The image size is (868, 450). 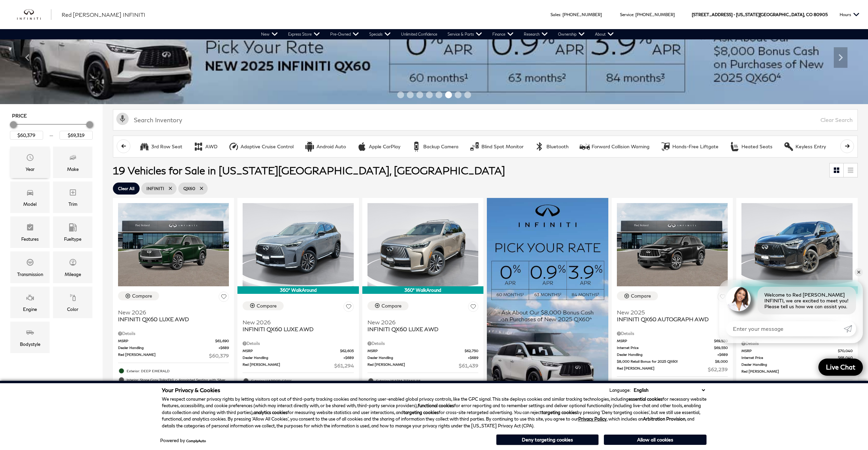 I want to click on div: Bluetooth, so click(x=557, y=147).